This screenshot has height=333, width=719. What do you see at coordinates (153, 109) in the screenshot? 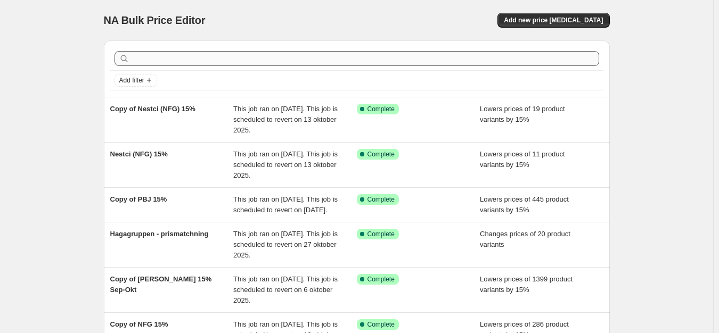
I see `span: Copy of Nestci (NFG) 15%` at bounding box center [153, 109].